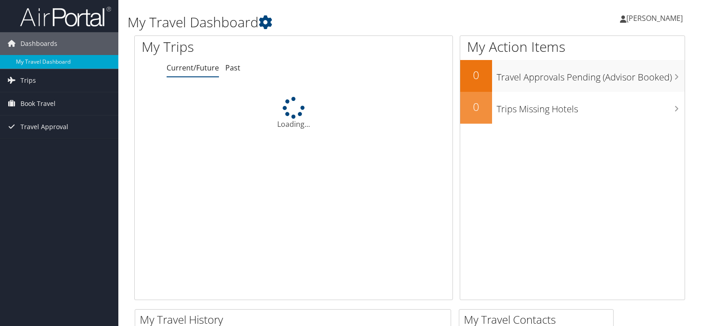  What do you see at coordinates (591, 75) in the screenshot?
I see `h3: Travel Approvals Pending (Advisor Booked)` at bounding box center [591, 75].